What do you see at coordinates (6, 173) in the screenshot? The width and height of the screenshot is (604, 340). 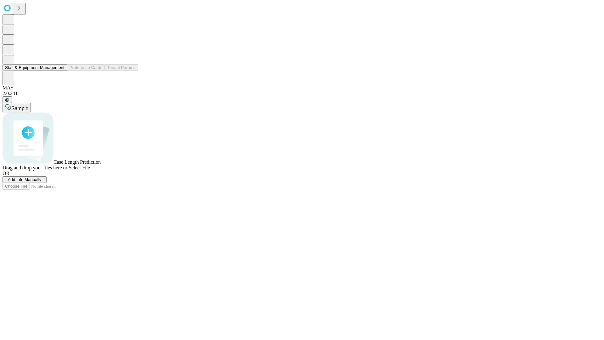 I see `span: OR` at bounding box center [6, 173].